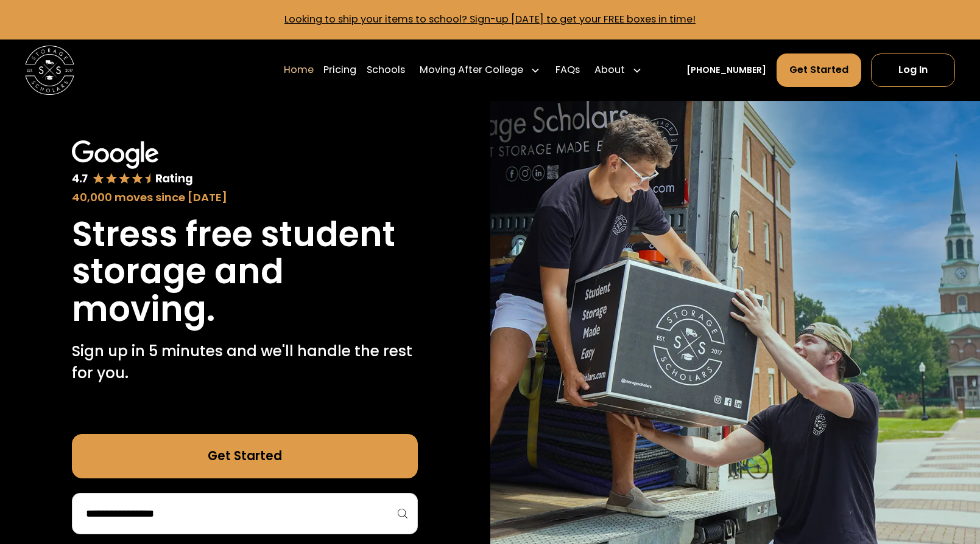  I want to click on p: Sign up in 5 minutes and we'll handle the rest for you., so click(244, 363).